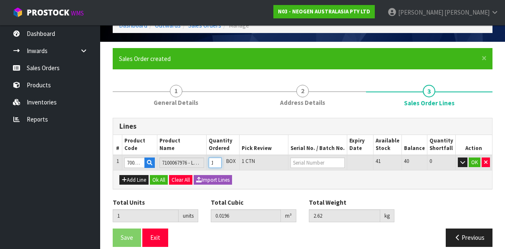 The height and width of the screenshot is (249, 505). I want to click on button: Save, so click(127, 237).